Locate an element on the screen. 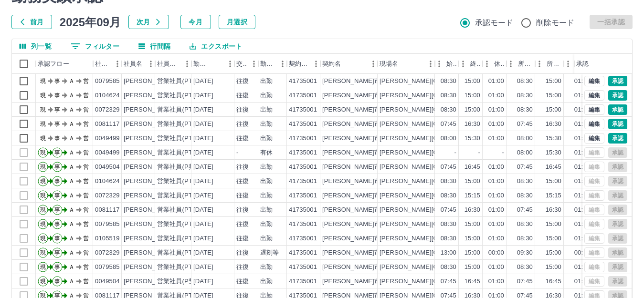 The width and height of the screenshot is (644, 298). div: 15:15 is located at coordinates (553, 195).